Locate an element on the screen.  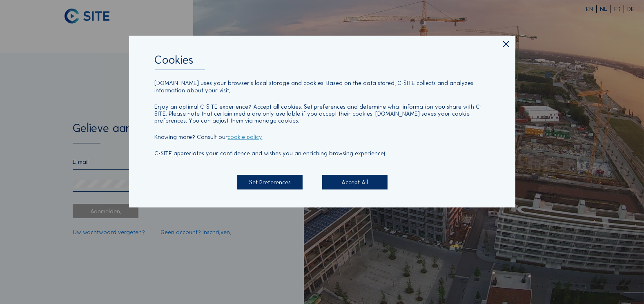
p: Knowing more? Consult our is located at coordinates (322, 137).